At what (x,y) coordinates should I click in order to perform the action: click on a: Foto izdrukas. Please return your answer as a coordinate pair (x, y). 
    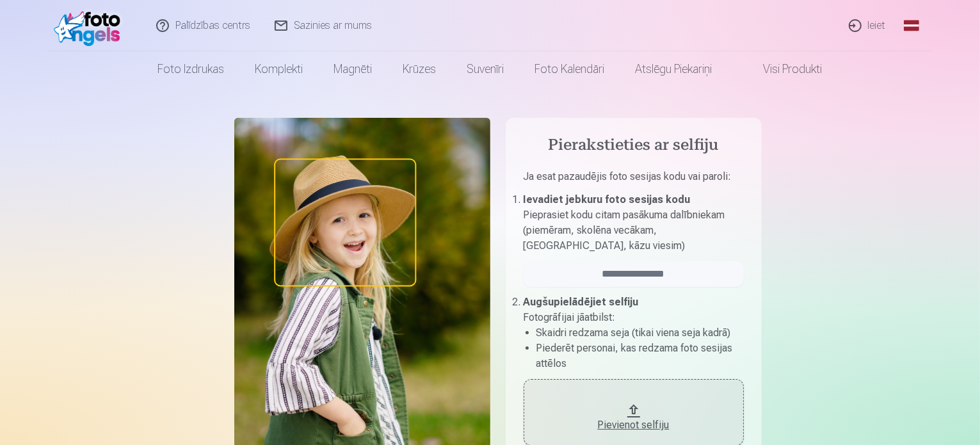
    Looking at the image, I should click on (192, 69).